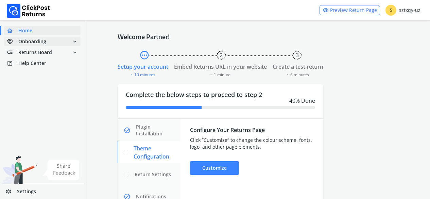 The width and height of the screenshot is (430, 199). Describe the element at coordinates (297, 55) in the screenshot. I see `button: 3` at that location.